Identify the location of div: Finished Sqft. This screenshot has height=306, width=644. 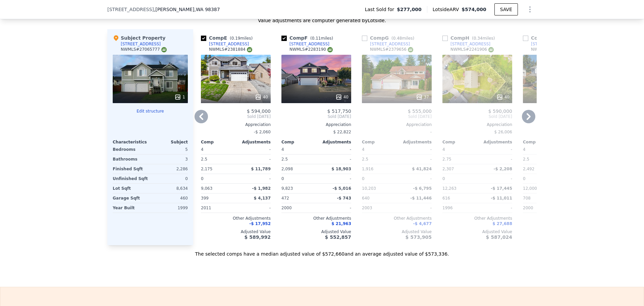
(131, 169).